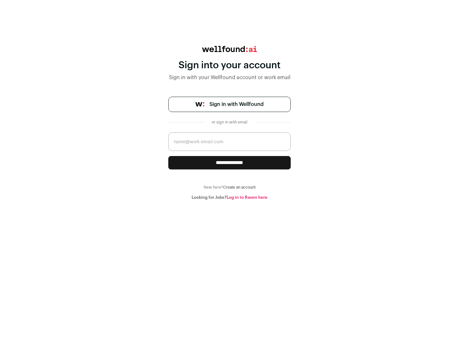 The width and height of the screenshot is (459, 351). Describe the element at coordinates (229, 104) in the screenshot. I see `a: Sign in with Wellfound` at that location.